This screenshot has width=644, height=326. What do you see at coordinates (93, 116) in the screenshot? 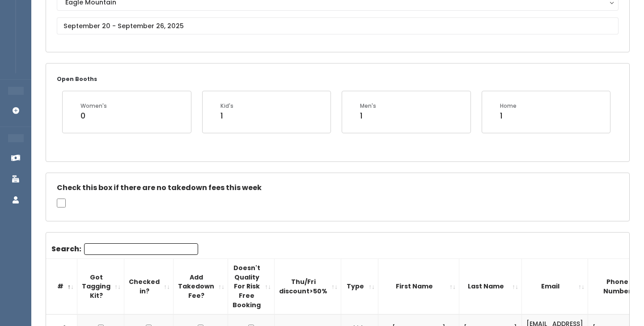
I see `div: 0` at bounding box center [93, 116].